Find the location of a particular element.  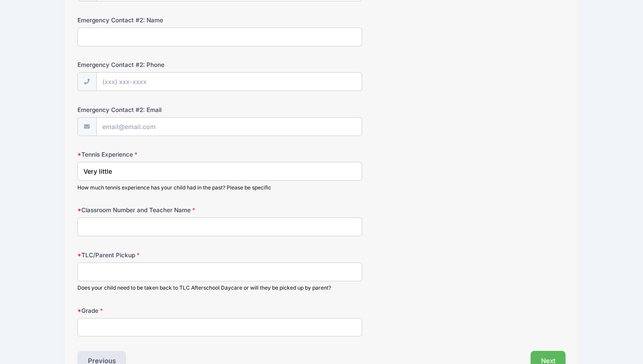

div: Does your child need to be taken back to TLC Afterschool Daycare or will they be picked up by par... is located at coordinates (220, 287).